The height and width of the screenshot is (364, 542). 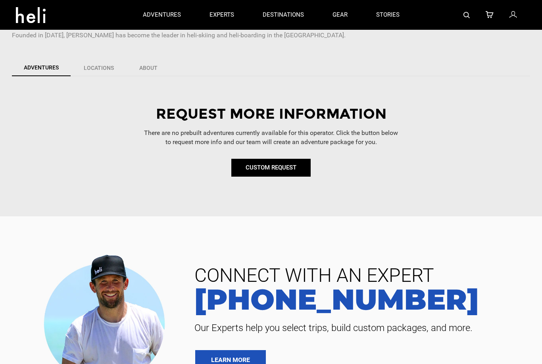 What do you see at coordinates (162, 15) in the screenshot?
I see `p: adventures` at bounding box center [162, 15].